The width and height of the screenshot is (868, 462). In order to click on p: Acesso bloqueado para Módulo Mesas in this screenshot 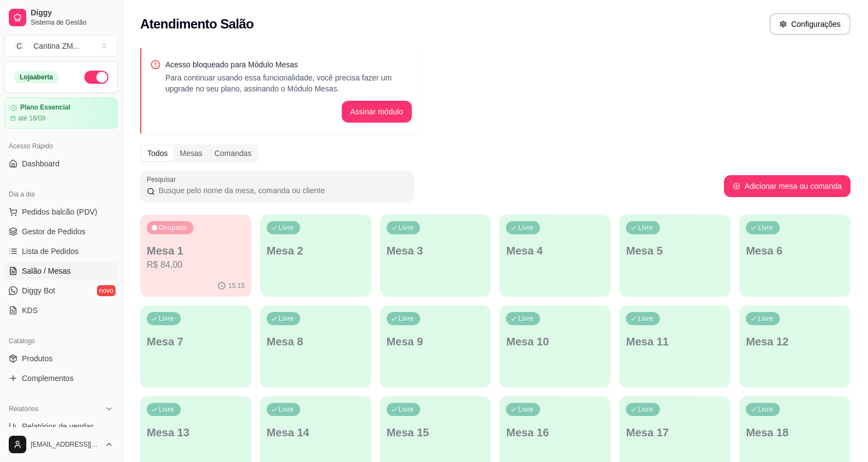, I will do `click(288, 64)`.